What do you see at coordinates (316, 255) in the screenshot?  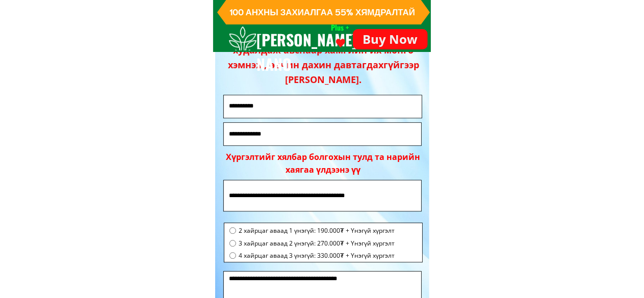 I see `span: 4 хайрцаг аваад 3 үнэгүй: 330.000₮ + Үнэгүй хүргэлт` at bounding box center [316, 255].